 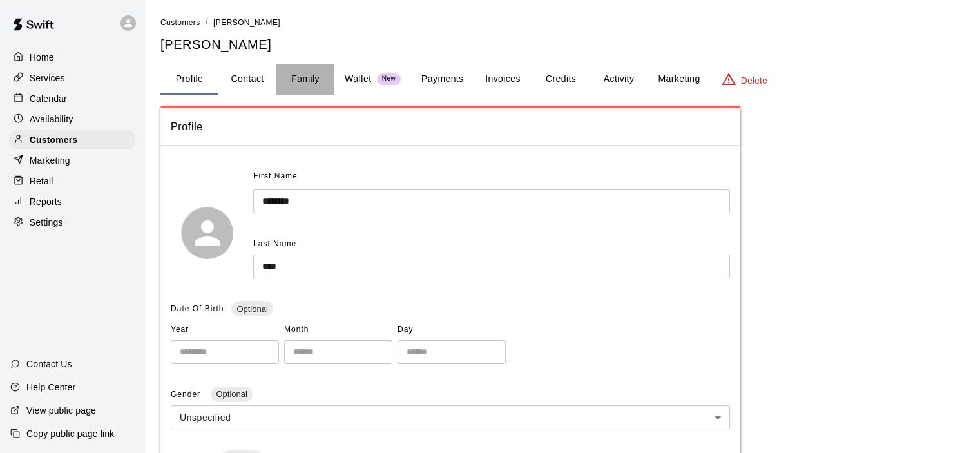 What do you see at coordinates (72, 140) in the screenshot?
I see `div: Customers` at bounding box center [72, 140].